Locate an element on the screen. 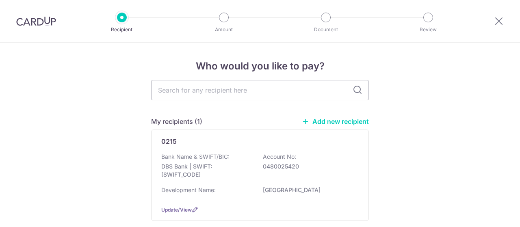  p: Recipient is located at coordinates (122, 30).